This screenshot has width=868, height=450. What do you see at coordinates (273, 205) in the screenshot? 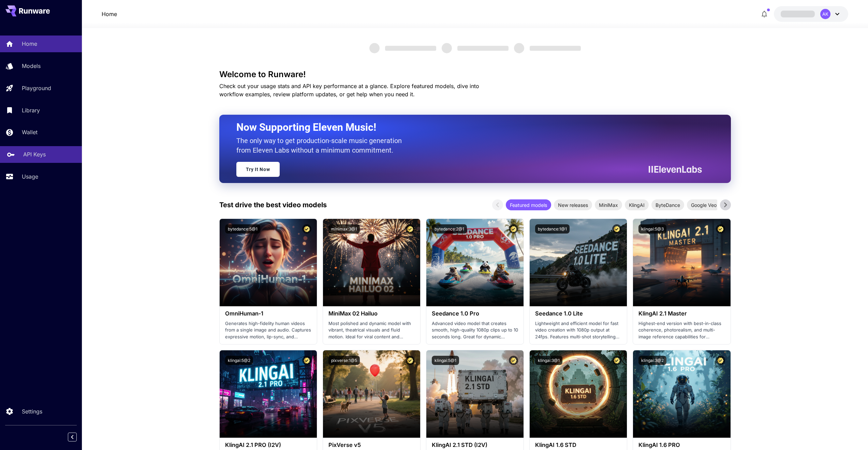
I see `p: Test drive the best video models` at bounding box center [273, 205].